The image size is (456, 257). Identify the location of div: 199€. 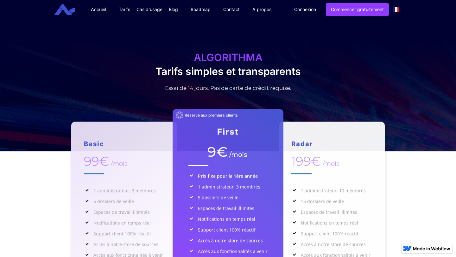
(307, 161).